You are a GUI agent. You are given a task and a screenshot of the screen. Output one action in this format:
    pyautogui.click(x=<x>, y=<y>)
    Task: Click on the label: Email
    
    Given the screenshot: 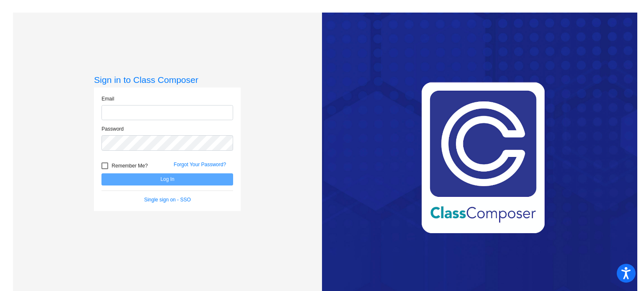 What is the action you would take?
    pyautogui.click(x=108, y=99)
    